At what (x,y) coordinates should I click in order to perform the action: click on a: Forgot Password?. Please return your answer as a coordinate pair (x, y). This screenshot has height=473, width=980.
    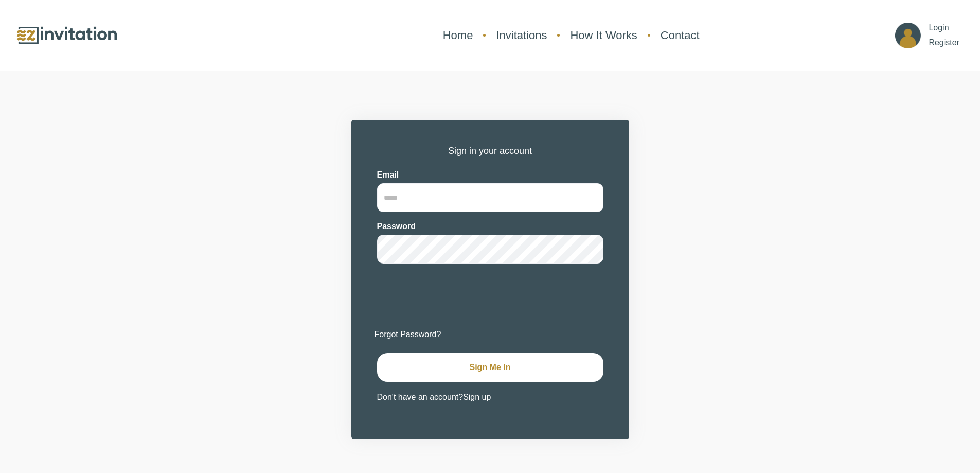
    Looking at the image, I should click on (408, 334).